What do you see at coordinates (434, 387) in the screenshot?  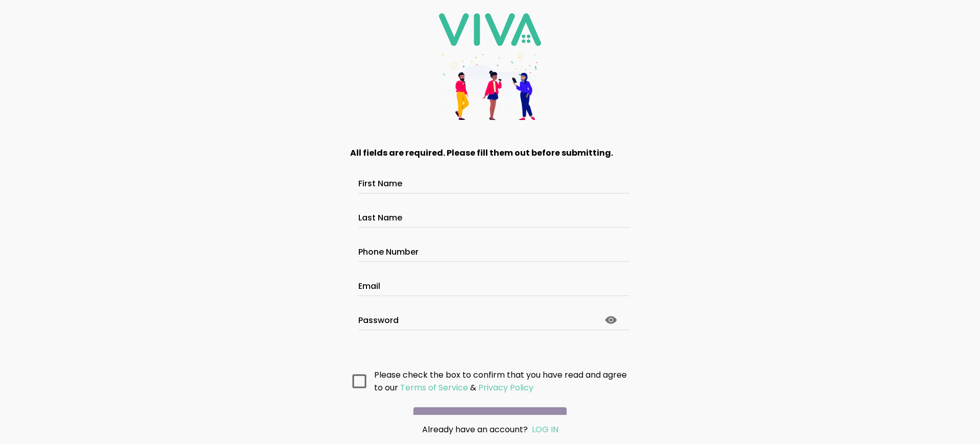 I see `ion-text: Terms of Service` at bounding box center [434, 387].